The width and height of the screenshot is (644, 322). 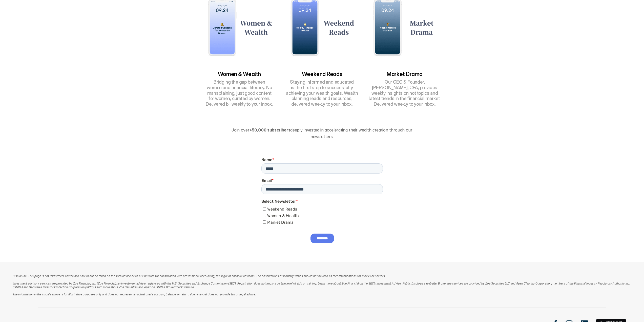 I want to click on span: Market Drama, so click(x=19, y=65).